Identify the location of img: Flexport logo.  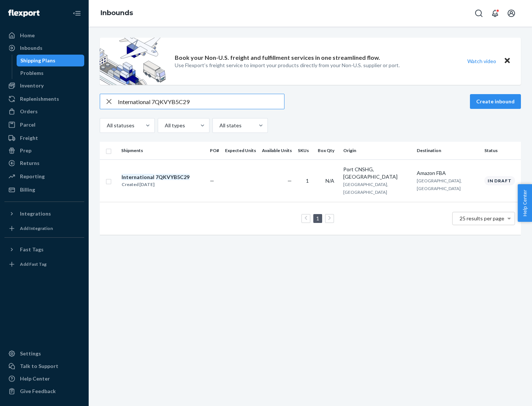
(24, 13).